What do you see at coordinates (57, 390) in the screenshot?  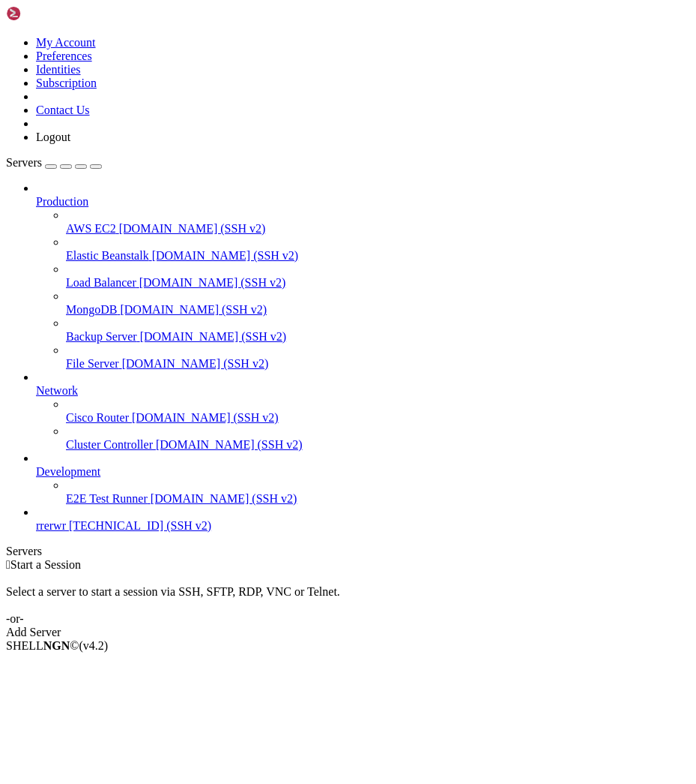 I see `span: Network` at bounding box center [57, 390].